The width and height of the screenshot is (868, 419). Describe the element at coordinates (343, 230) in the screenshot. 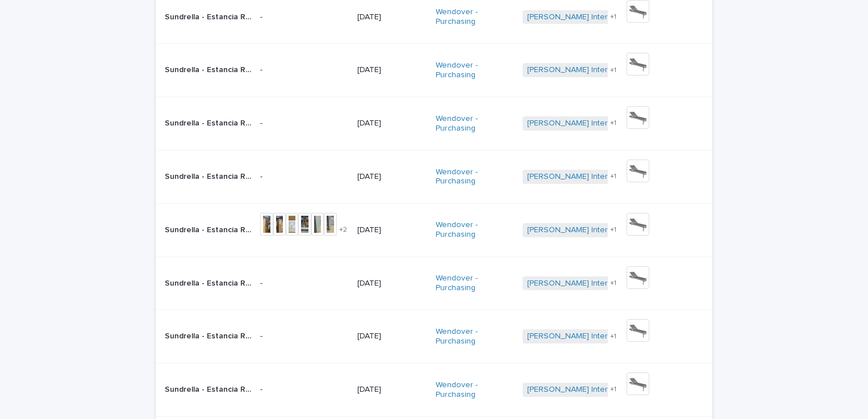

I see `span: + 2` at that location.